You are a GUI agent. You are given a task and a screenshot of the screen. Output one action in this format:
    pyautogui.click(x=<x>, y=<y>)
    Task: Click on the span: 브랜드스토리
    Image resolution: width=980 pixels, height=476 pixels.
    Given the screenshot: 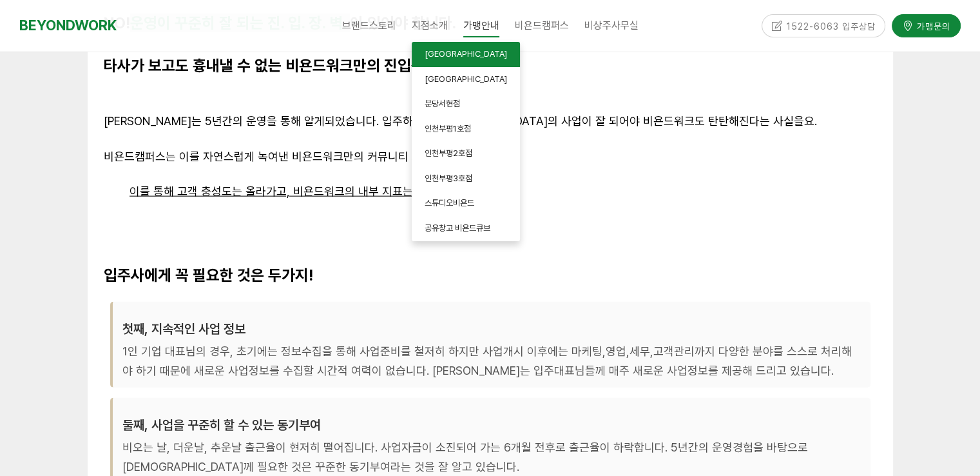 What is the action you would take?
    pyautogui.click(x=369, y=25)
    